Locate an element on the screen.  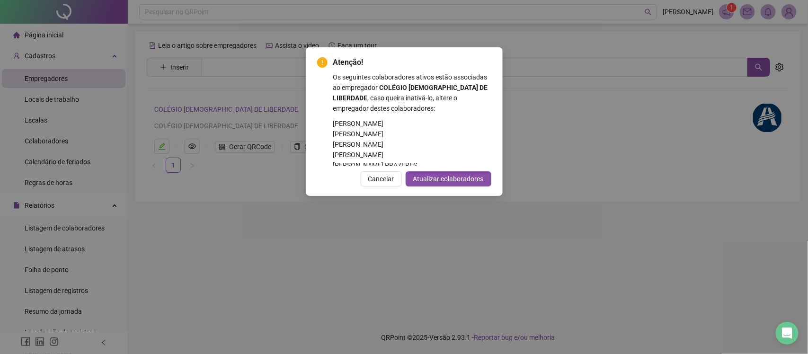
button: Atualizar colaboradores is located at coordinates (448, 179).